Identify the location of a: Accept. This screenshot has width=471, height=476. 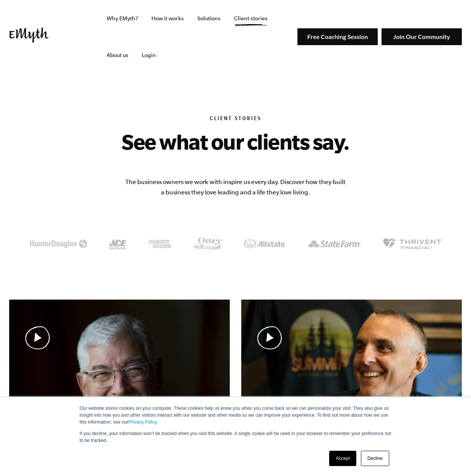
(343, 458).